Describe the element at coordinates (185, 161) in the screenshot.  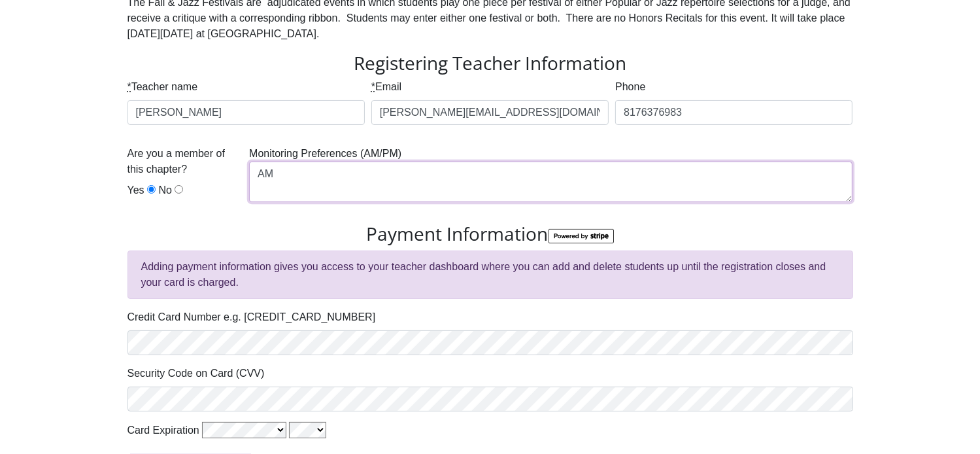
I see `label: Are you a member of this chapter?` at that location.